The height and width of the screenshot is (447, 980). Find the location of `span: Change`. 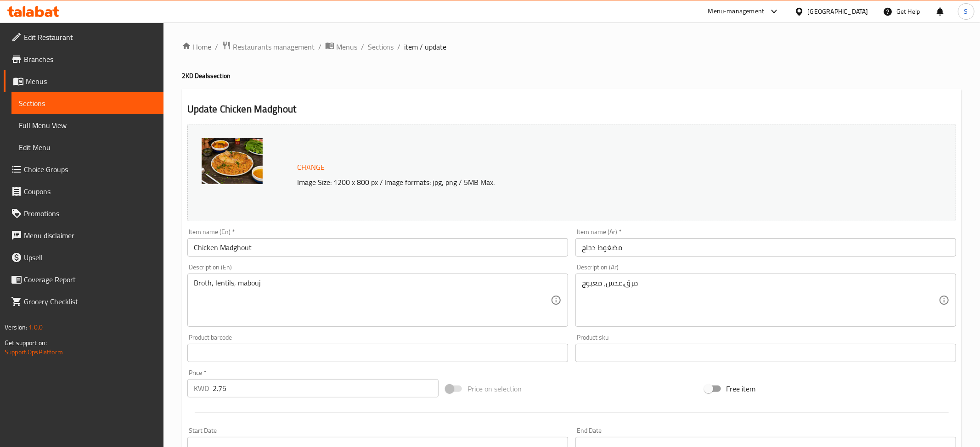

span: Change is located at coordinates (311, 167).